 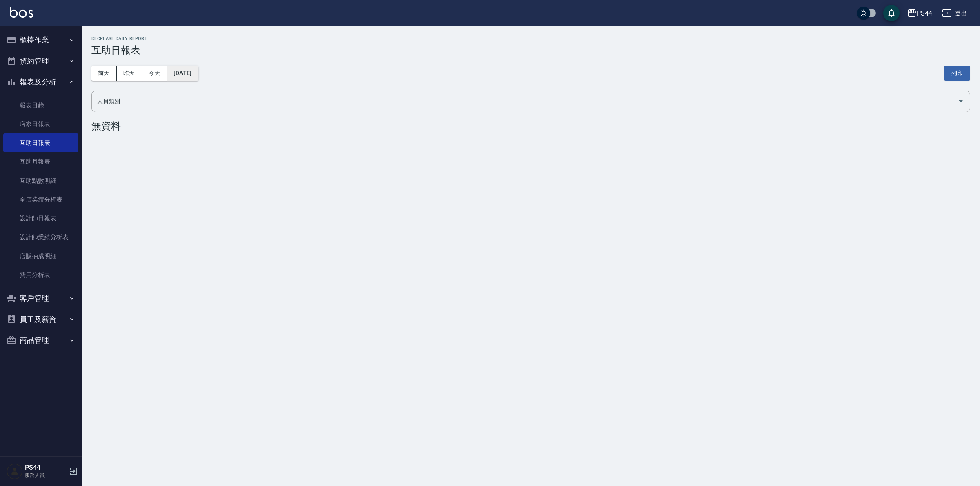 What do you see at coordinates (41, 40) in the screenshot?
I see `button: 櫃檯作業` at bounding box center [41, 40].